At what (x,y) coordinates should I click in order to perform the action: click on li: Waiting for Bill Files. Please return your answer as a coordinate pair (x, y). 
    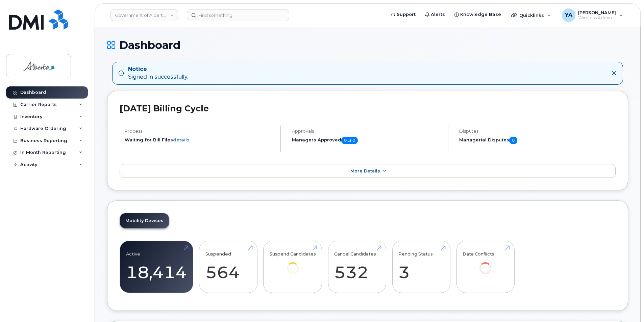
    Looking at the image, I should click on (200, 139).